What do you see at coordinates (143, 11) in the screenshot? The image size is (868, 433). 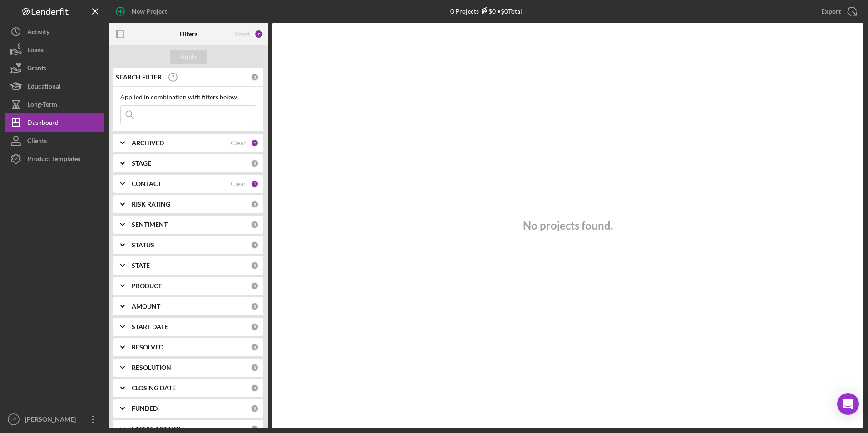 I see `button: New Project` at bounding box center [143, 11].